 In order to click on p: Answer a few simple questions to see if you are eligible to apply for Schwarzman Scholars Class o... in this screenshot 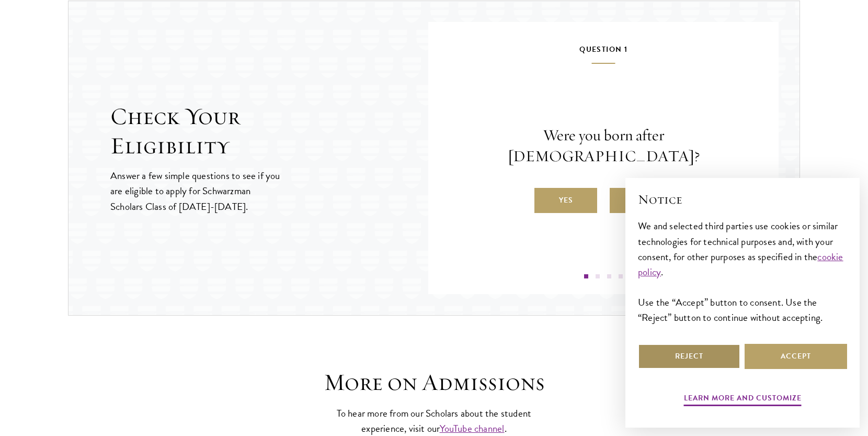, I will do `click(195, 190)`.